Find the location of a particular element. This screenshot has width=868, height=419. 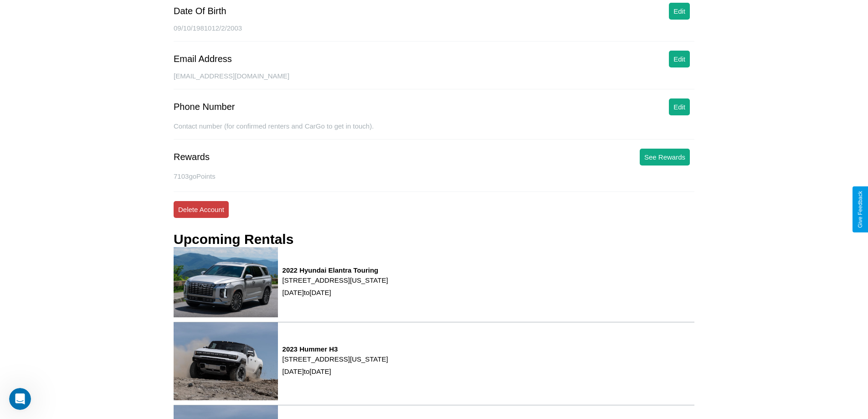

div: Email Address is located at coordinates (203, 59).